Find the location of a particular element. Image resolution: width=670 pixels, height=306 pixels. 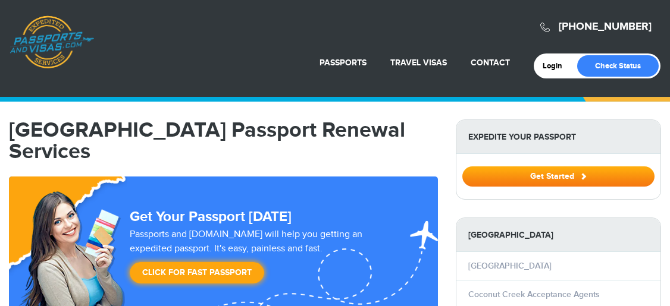

strong: Expedite Your Passport is located at coordinates (558, 137).